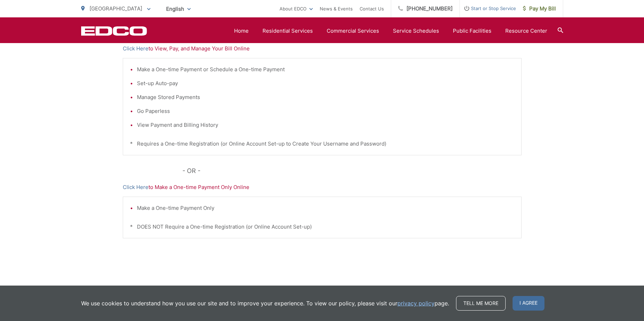  What do you see at coordinates (529, 303) in the screenshot?
I see `span: I agree` at bounding box center [529, 303].